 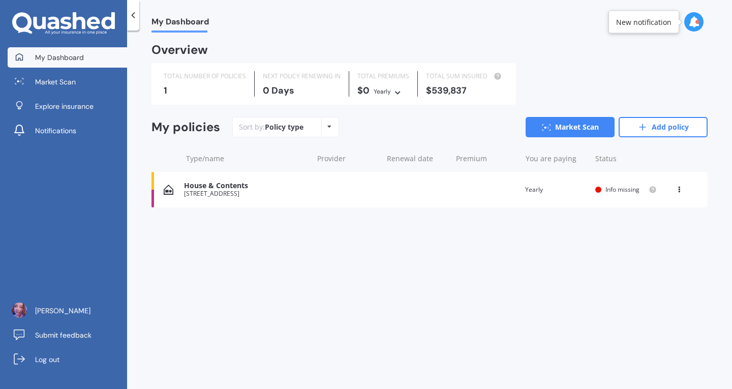 What do you see at coordinates (644, 22) in the screenshot?
I see `div: New notification` at bounding box center [644, 22].